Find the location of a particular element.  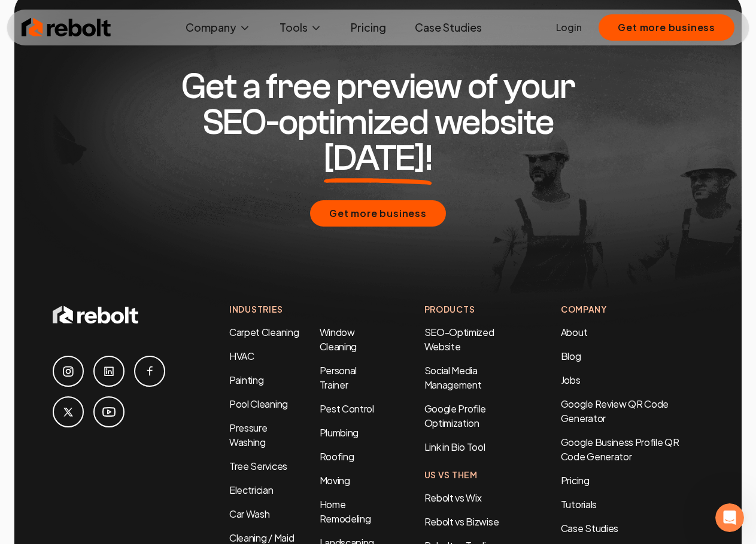

a: Rebolt vs Bizwise is located at coordinates (462, 521).